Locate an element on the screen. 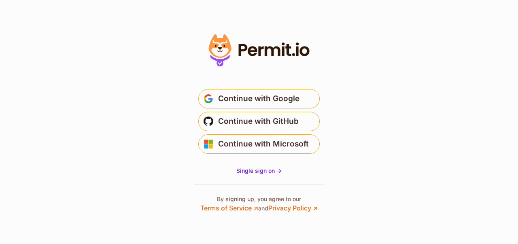 This screenshot has width=518, height=244. span: Continue with Google is located at coordinates (259, 99).